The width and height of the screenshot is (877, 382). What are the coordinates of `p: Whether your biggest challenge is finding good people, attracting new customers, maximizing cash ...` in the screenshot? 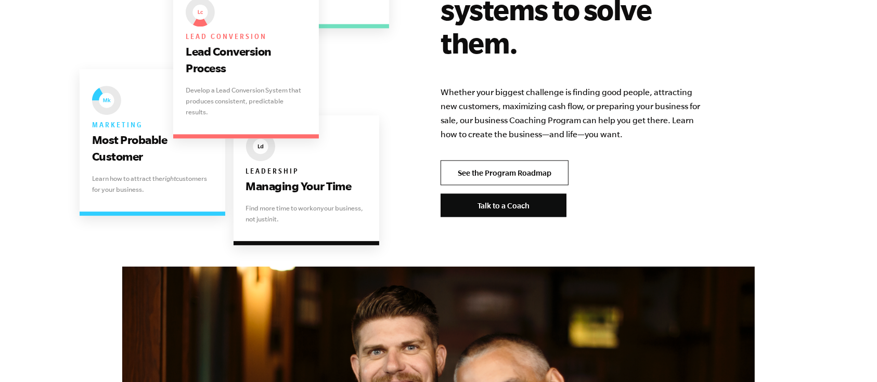 It's located at (572, 113).